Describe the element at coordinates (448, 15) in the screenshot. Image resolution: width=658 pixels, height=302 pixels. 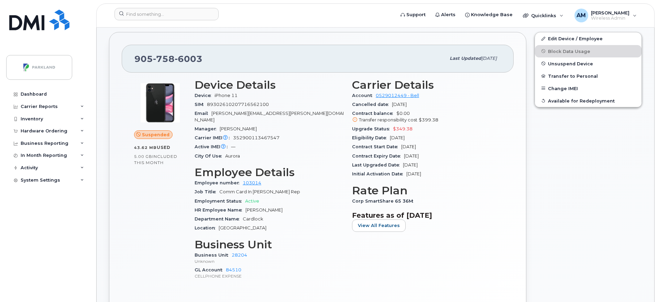
I see `span: Alerts` at that location.